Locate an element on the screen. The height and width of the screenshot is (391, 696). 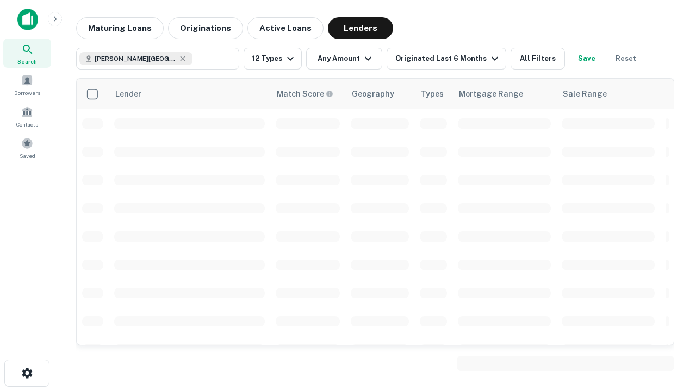
span: Borrowers is located at coordinates (27, 93).